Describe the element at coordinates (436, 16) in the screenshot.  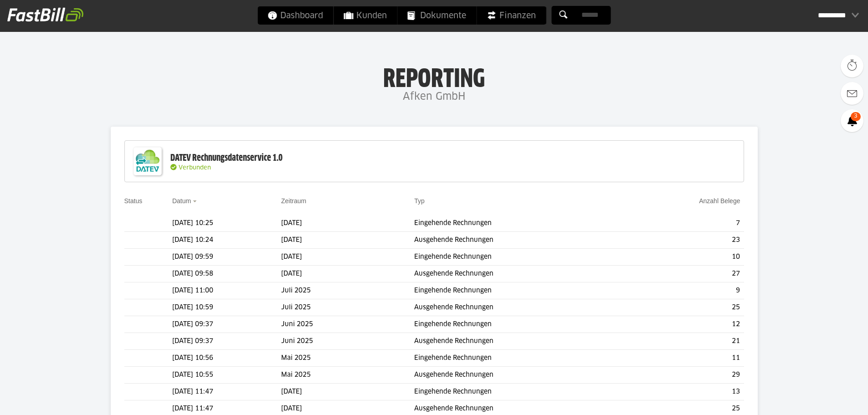
I see `span: Dokumente` at that location.